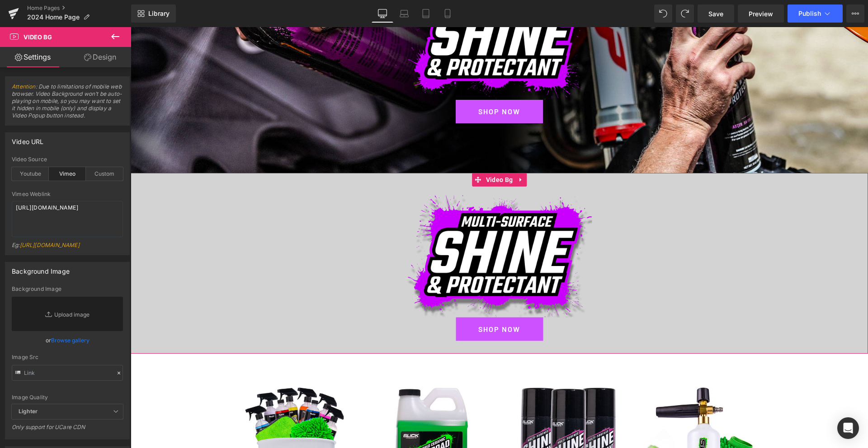  I want to click on input: Link, so click(68, 373).